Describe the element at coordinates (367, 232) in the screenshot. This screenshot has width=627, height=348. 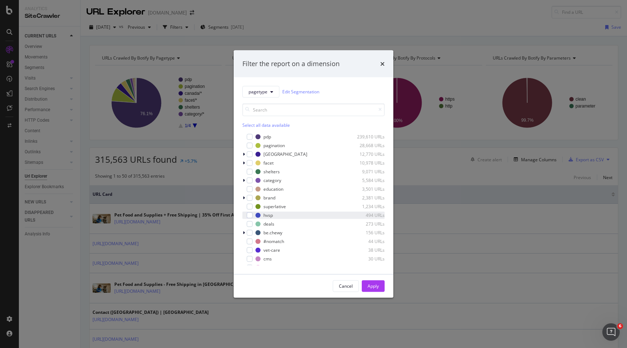
I see `div: 156 URLs` at that location.